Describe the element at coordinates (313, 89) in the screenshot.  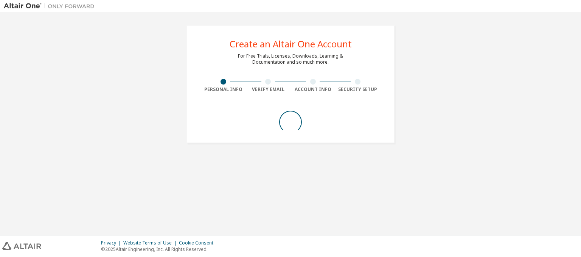
I see `div: Account Info` at that location.